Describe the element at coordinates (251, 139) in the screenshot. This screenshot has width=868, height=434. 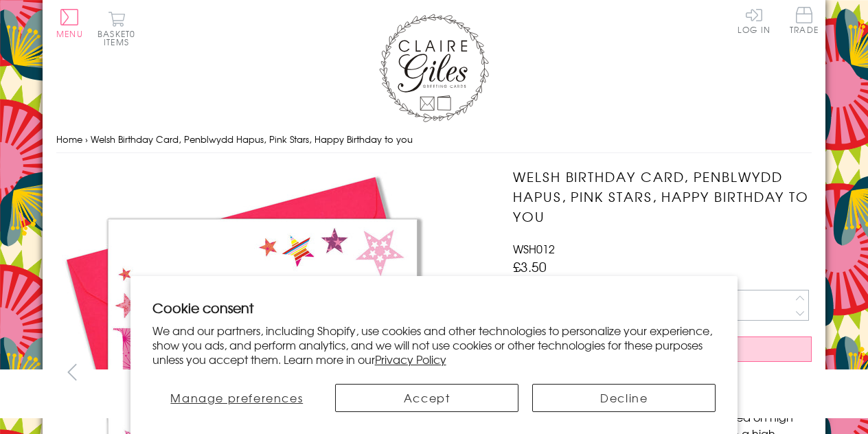
I see `span: Welsh Birthday Card, Penblwydd Hapus, Pink Stars, Happy Birthday to you` at that location.